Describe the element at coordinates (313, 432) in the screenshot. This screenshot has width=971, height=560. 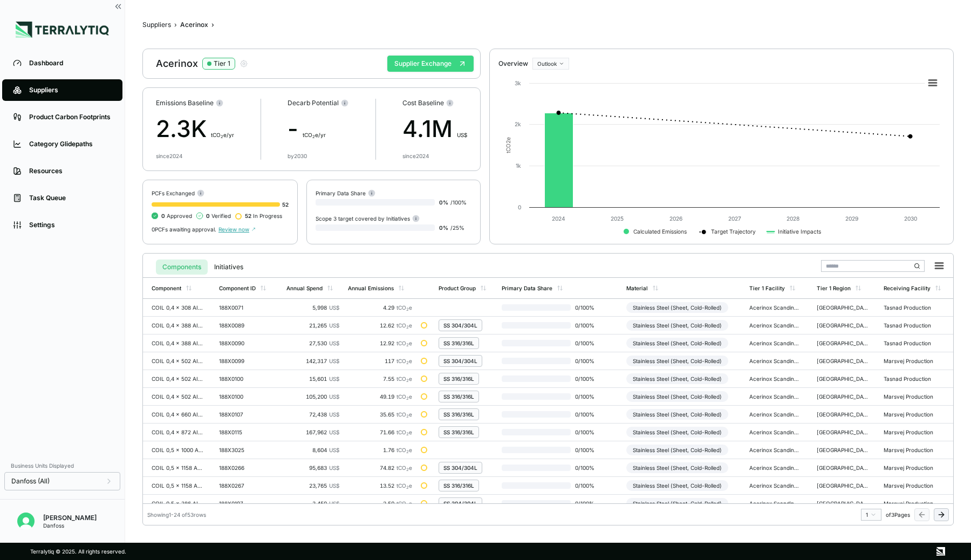
I see `div: 167,962` at that location.